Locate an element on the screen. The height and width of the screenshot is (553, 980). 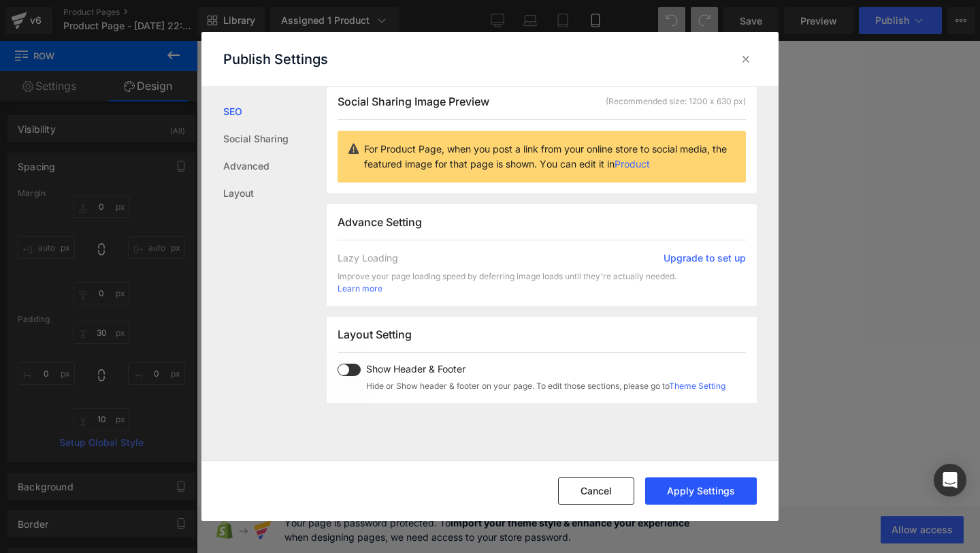
span: Hide or Show header & footer on your page. To edit those sections, please go to is located at coordinates (545, 386).